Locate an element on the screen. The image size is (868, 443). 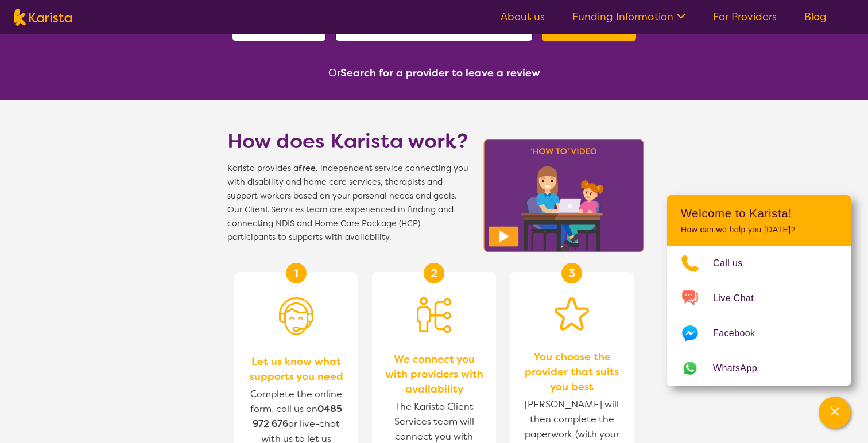
span: WhatsApp is located at coordinates (742, 368).